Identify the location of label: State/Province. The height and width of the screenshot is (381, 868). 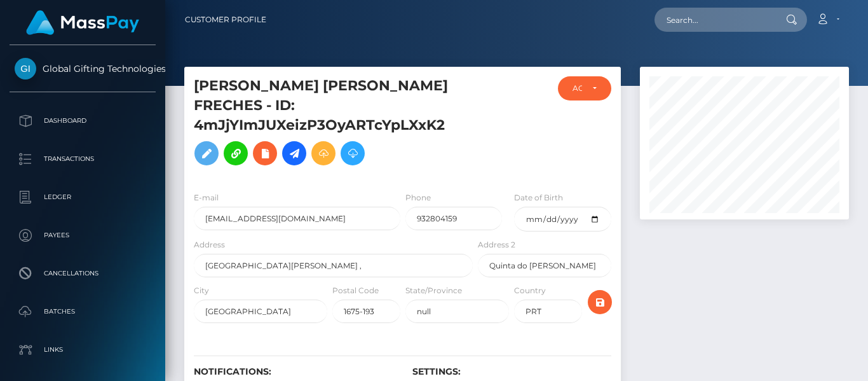
(433, 291).